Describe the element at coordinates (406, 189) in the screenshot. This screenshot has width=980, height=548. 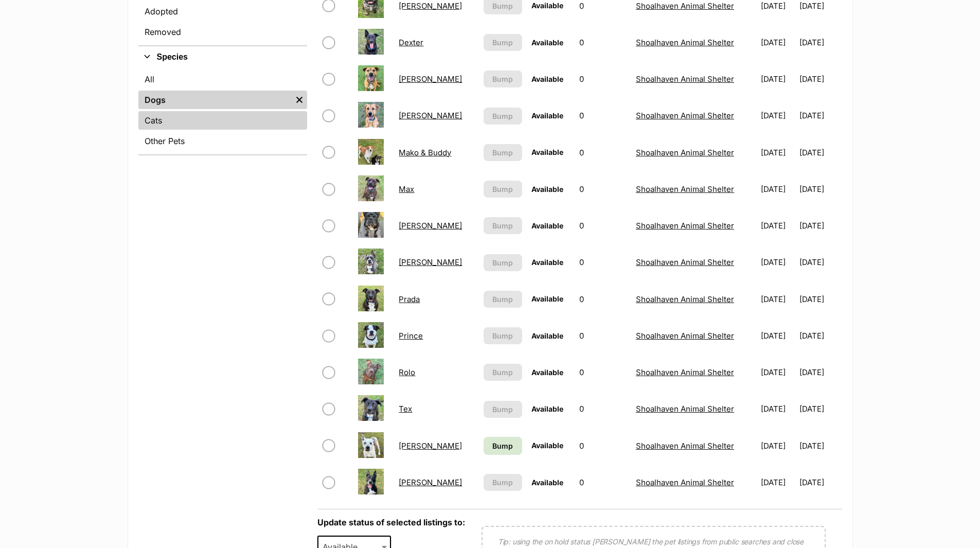
I see `a: Max` at that location.